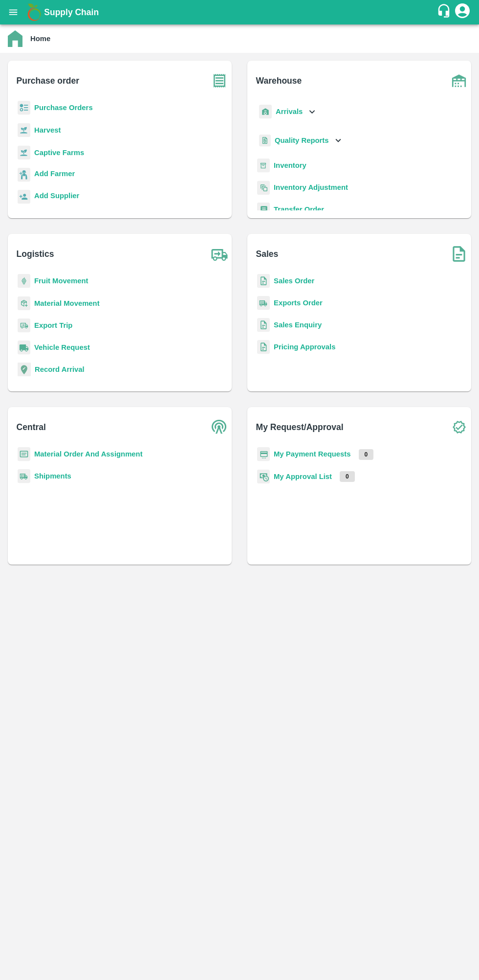  Describe the element at coordinates (15, 39) in the screenshot. I see `img: home` at that location.